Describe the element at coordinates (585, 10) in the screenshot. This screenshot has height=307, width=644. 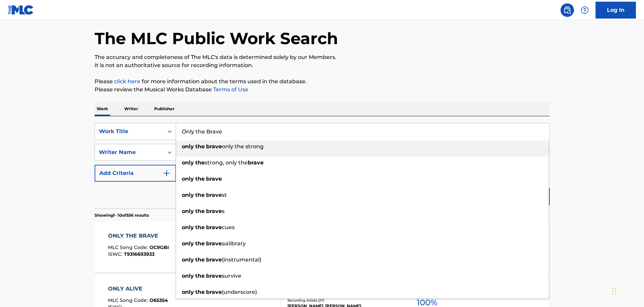
I see `div: Help` at that location.